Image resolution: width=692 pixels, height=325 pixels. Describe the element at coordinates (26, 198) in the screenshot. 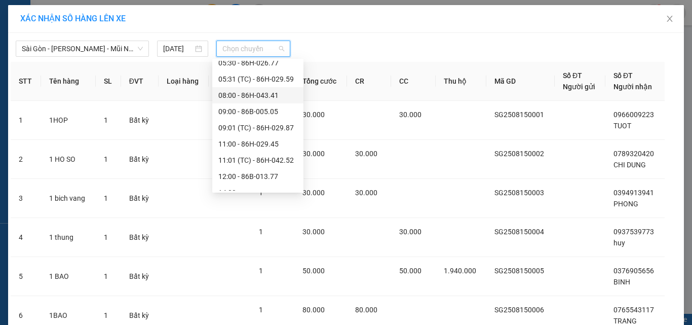

I see `td: 3` at that location.